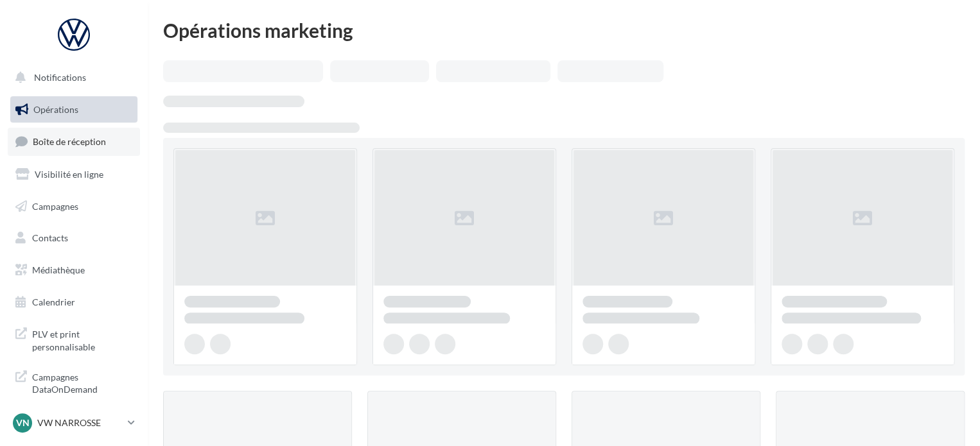 This screenshot has width=980, height=446. Describe the element at coordinates (69, 141) in the screenshot. I see `span: Boîte de réception` at that location.